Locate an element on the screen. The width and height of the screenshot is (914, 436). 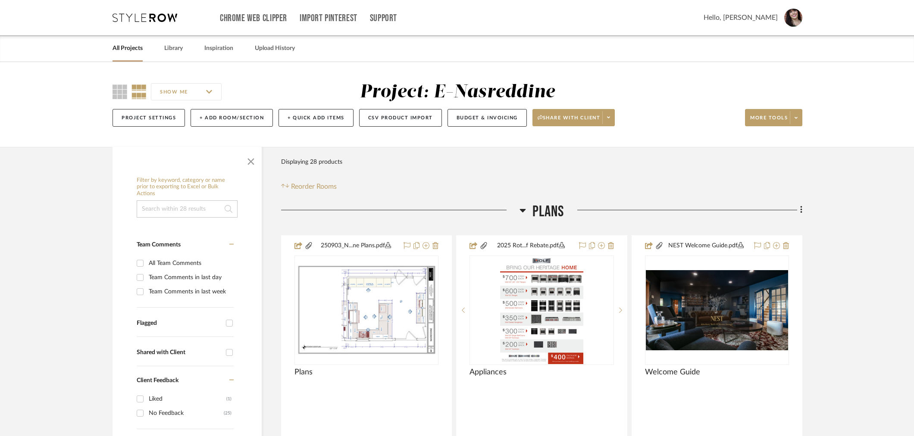
span: Team Comments is located at coordinates (159, 245).